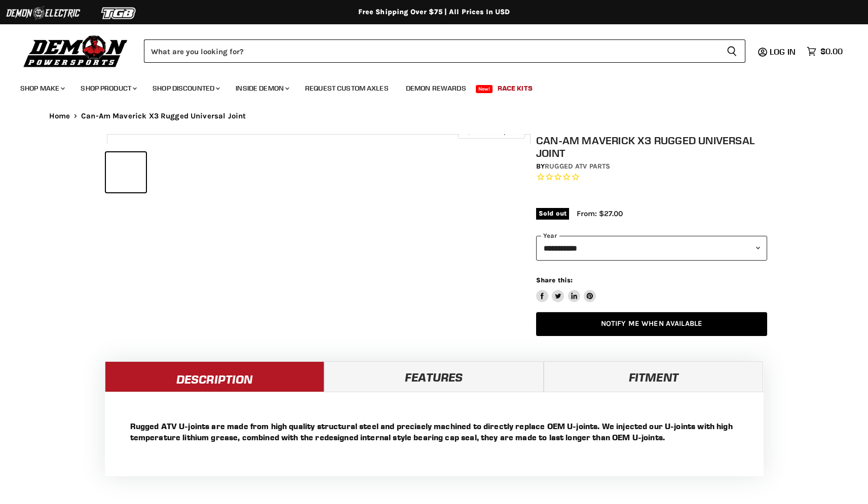 The image size is (868, 504). I want to click on a: Request Custom Axles, so click(347, 88).